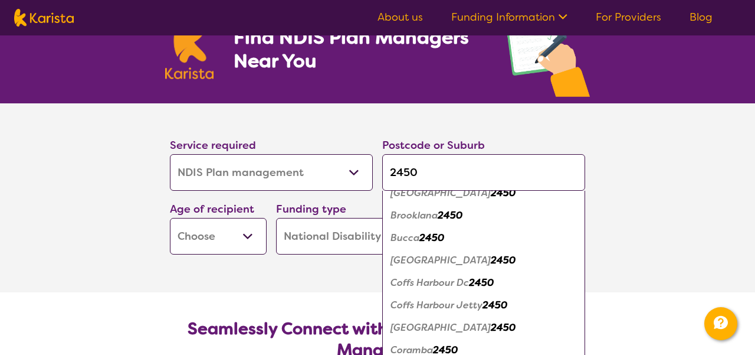 The width and height of the screenshot is (755, 355). I want to click on label: Funding type, so click(311, 209).